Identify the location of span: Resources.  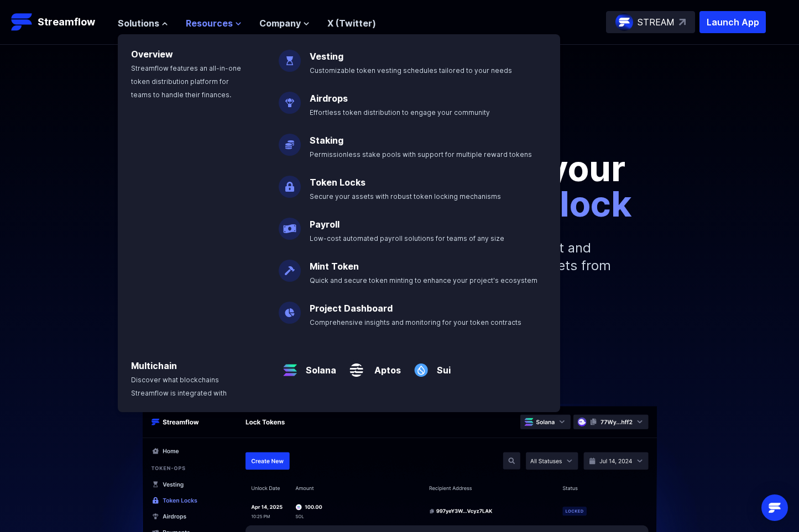
(209, 23).